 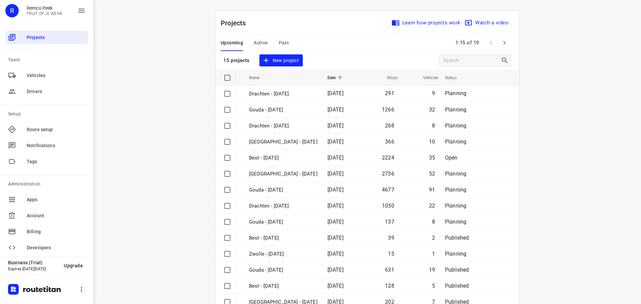 I want to click on span: 268, so click(x=389, y=125).